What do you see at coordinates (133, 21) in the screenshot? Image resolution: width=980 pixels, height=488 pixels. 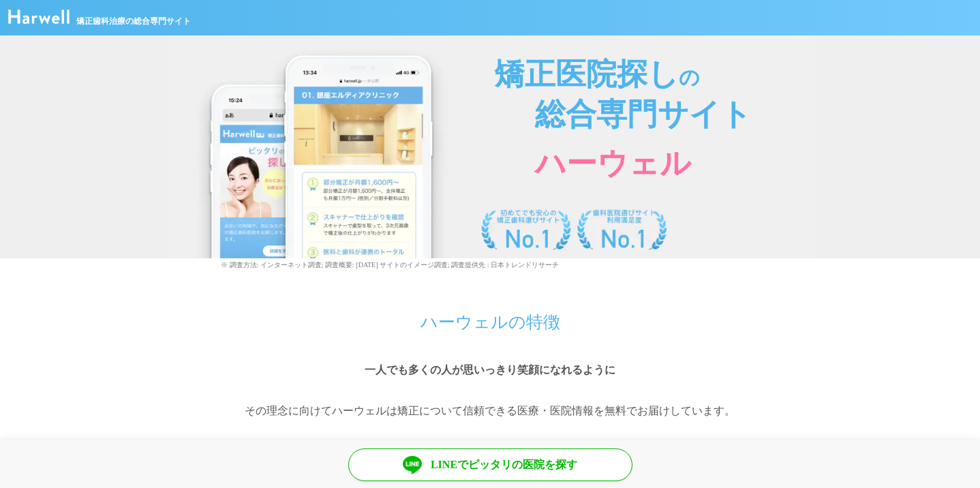 I see `span: 矯正歯科治療の総合専門サイト` at bounding box center [133, 21].